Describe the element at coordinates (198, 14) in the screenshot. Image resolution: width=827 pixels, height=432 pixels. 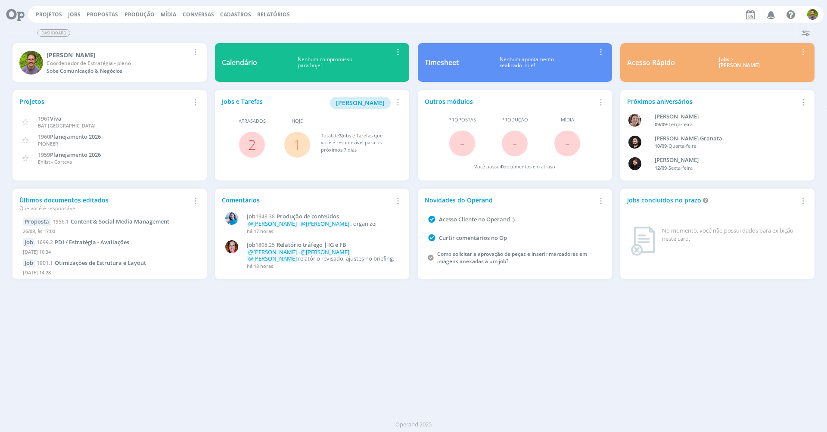
I see `a: Conversas` at that location.